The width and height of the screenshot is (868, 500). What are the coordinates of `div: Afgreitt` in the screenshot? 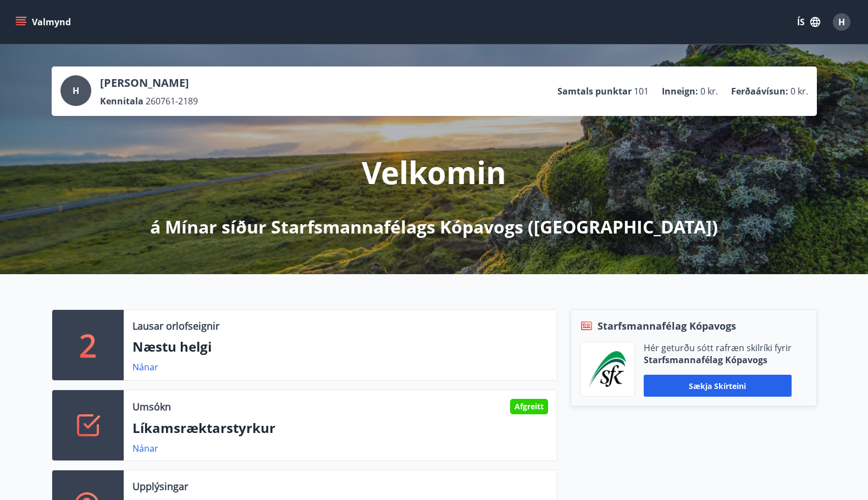 It's located at (529, 406).